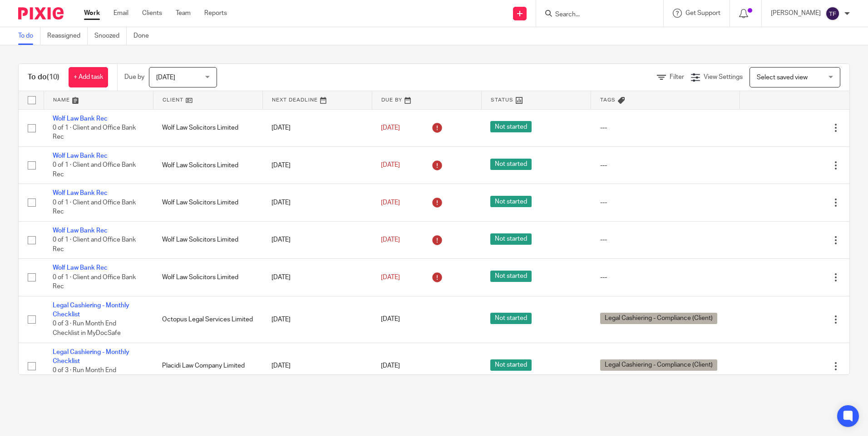  Describe the element at coordinates (723, 77) in the screenshot. I see `span: View Settings` at that location.